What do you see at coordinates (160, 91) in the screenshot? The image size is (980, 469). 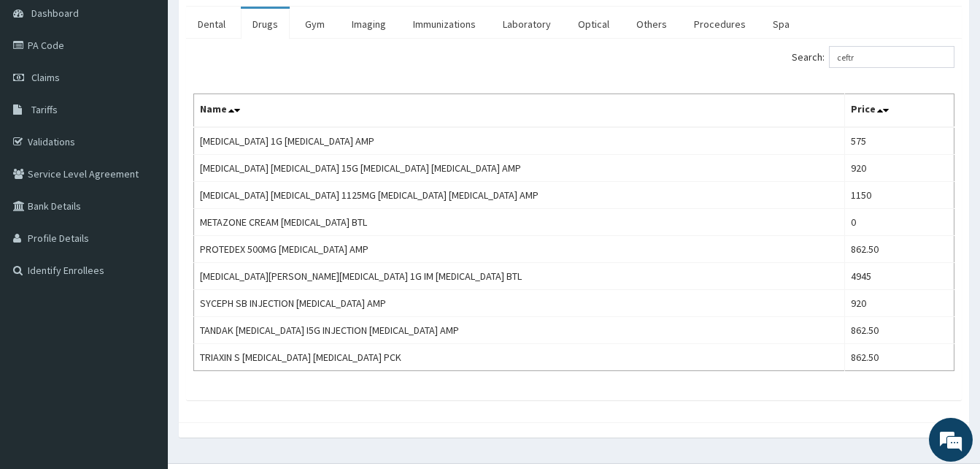 I see `div: Chat with us now` at bounding box center [160, 91].